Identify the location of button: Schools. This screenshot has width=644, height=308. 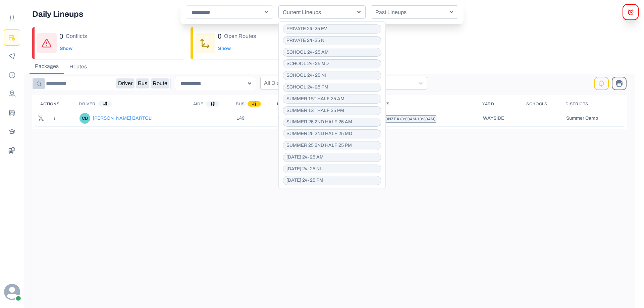
(12, 131).